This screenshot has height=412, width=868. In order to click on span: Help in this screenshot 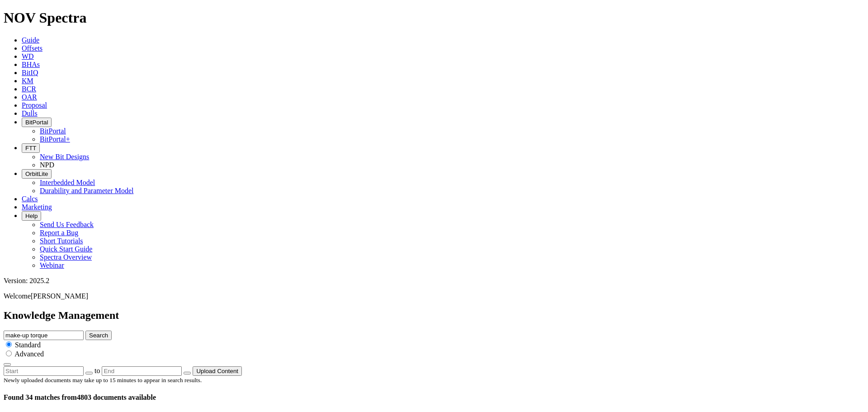, I will do `click(31, 215)`.